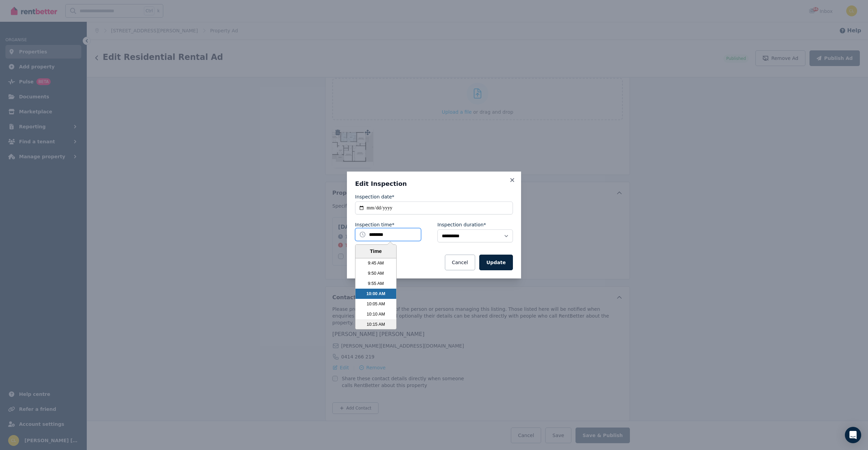 The width and height of the screenshot is (868, 450). I want to click on button: Update, so click(496, 262).